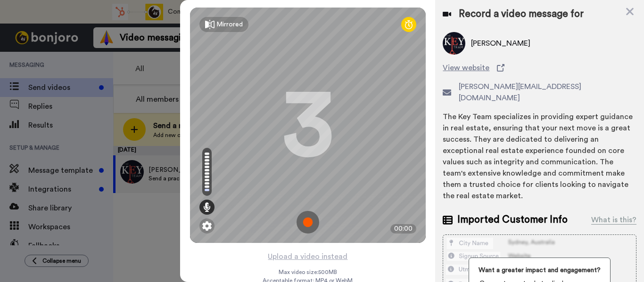  What do you see at coordinates (540, 157) in the screenshot?
I see `div: The Key Team specializes in providing expert guidance in real estate, ensuring that your next mov...` at bounding box center [540, 157].